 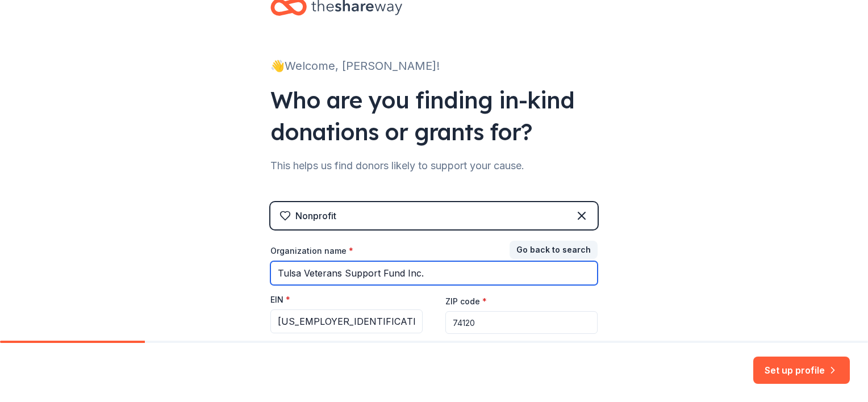 What do you see at coordinates (316, 216) in the screenshot?
I see `div: Nonprofit` at bounding box center [316, 216].